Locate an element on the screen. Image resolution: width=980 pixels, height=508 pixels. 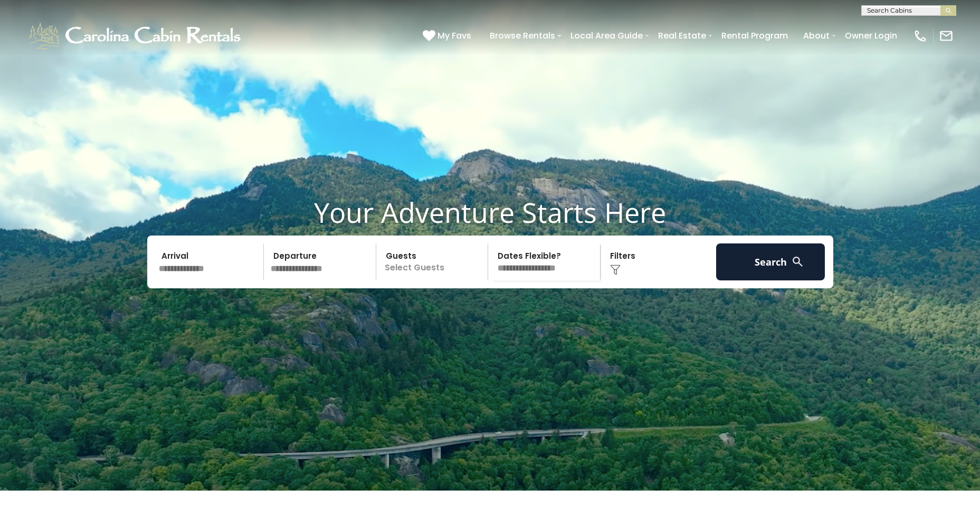
img: mail-regular-white.png is located at coordinates (946, 36).